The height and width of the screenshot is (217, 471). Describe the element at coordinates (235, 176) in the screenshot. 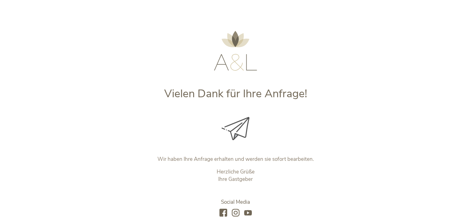

I see `p: Herzliche Grüße Ihre Gastgeber` at that location.